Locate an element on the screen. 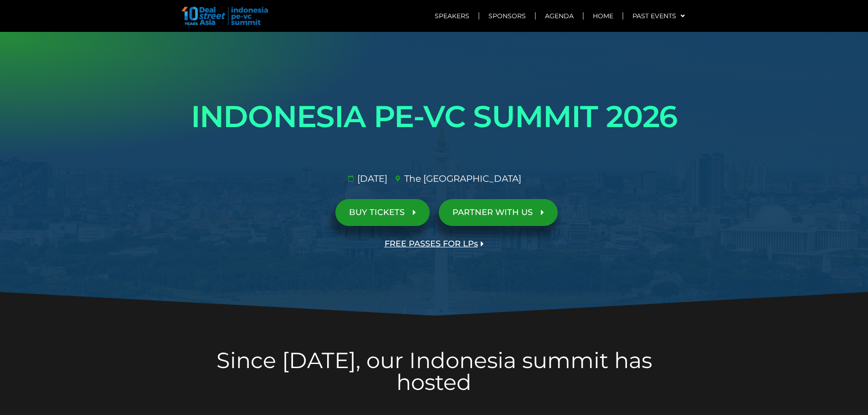 The width and height of the screenshot is (868, 415). a: FREE PASSES FOR LPs is located at coordinates (434, 244).